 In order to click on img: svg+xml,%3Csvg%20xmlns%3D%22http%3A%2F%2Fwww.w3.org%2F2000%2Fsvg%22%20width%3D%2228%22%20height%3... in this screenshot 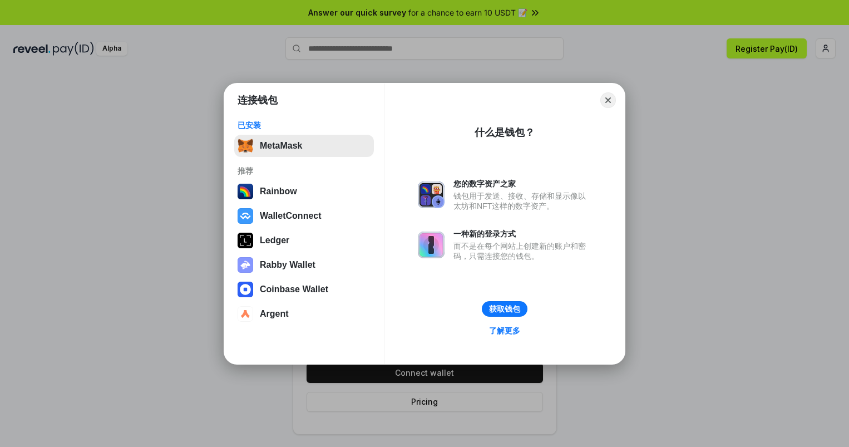, I will do `click(245, 240)`.